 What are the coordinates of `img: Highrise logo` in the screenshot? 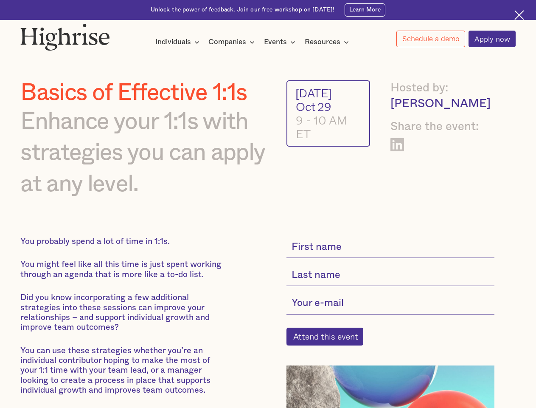 It's located at (65, 37).